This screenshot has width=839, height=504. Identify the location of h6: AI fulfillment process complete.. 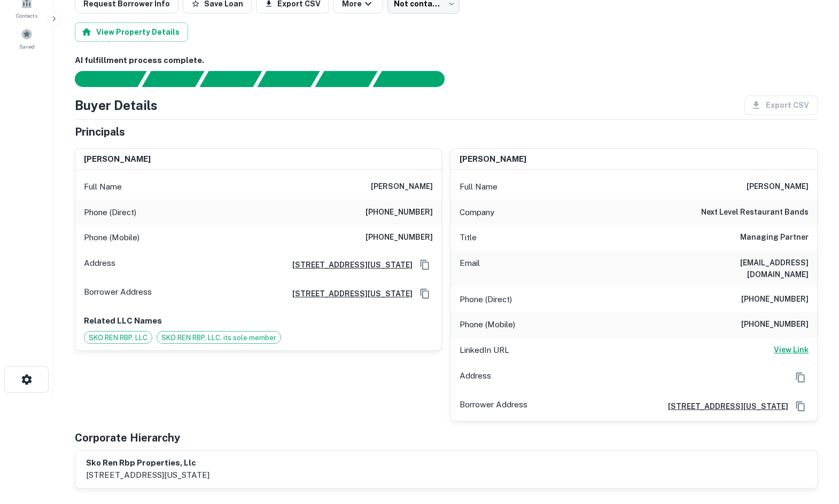
(446, 60).